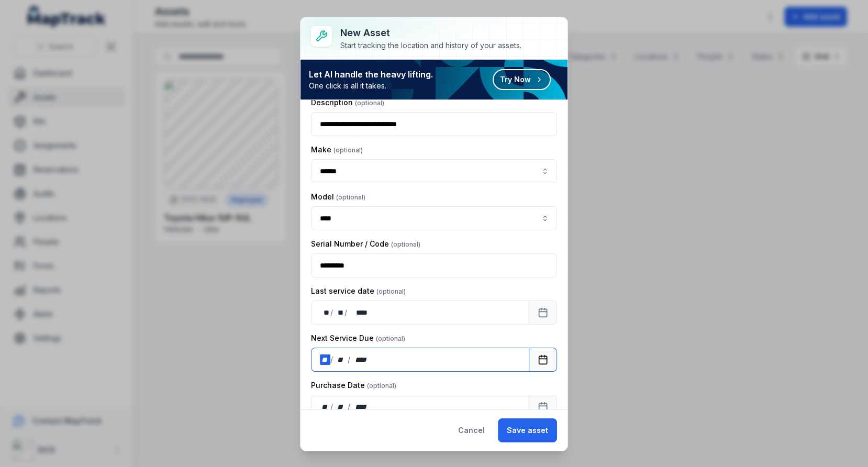 This screenshot has height=467, width=868. Describe the element at coordinates (527, 430) in the screenshot. I see `button: Save asset` at that location.